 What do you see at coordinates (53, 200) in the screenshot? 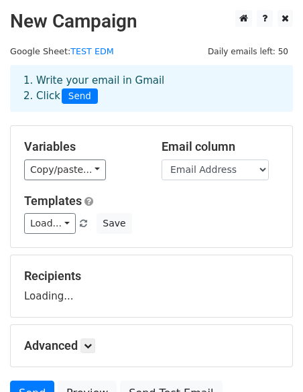
I see `a: Templates` at bounding box center [53, 200].